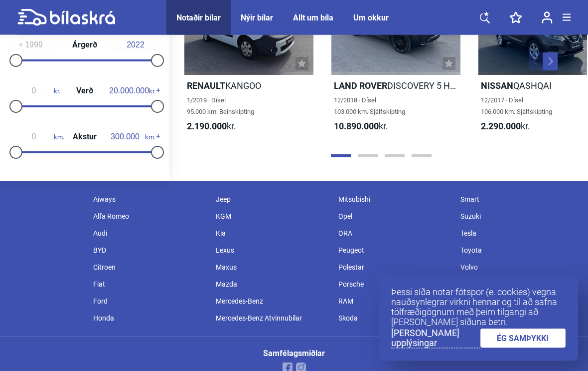 This screenshot has height=371, width=588. I want to click on div: Alfa Romeo, so click(149, 217).